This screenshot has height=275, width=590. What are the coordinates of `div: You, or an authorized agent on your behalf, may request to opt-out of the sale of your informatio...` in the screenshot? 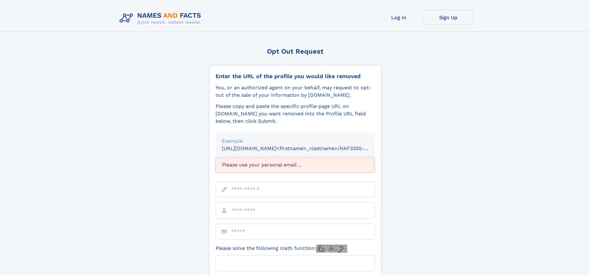 It's located at (295, 91).